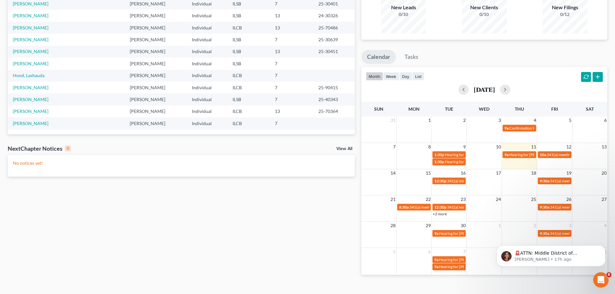 The image size is (615, 294). I want to click on td: 24-30326, so click(334, 15).